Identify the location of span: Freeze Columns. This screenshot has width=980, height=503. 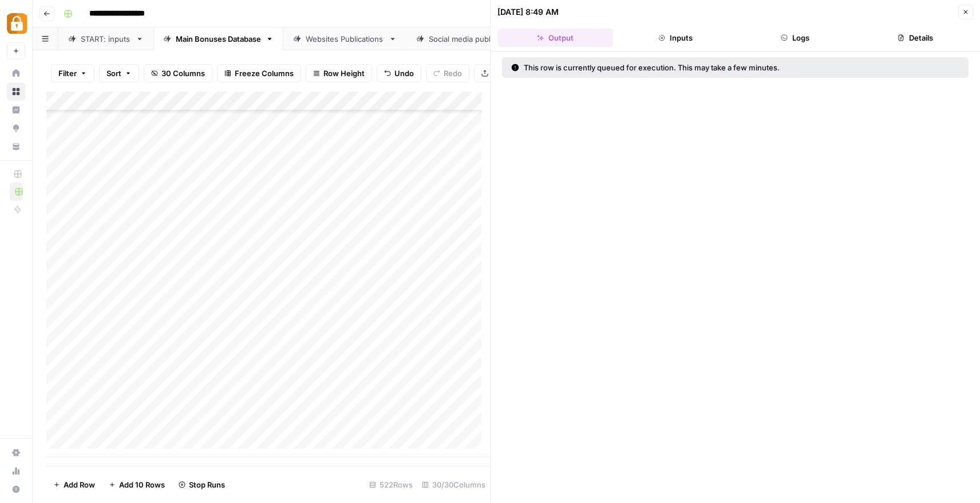
(264, 73).